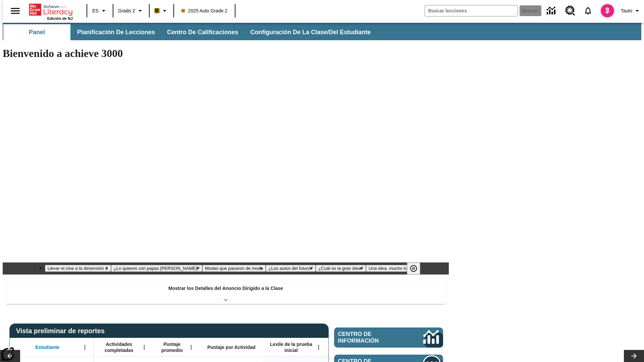 This screenshot has width=644, height=362. Describe the element at coordinates (634, 356) in the screenshot. I see `button: Carrusel de lecciones, seguir` at that location.